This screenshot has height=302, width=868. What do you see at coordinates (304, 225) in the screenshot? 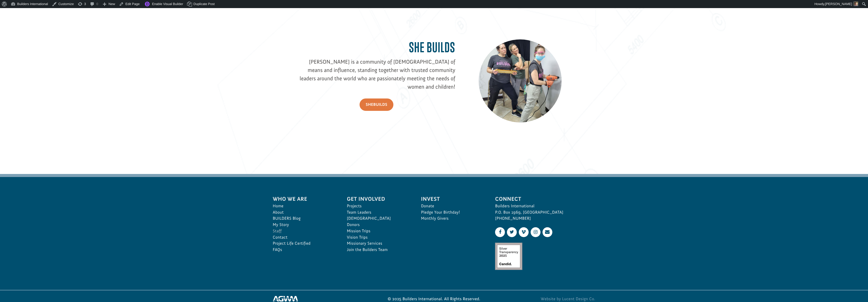
I see `a: My Story` at bounding box center [304, 225].